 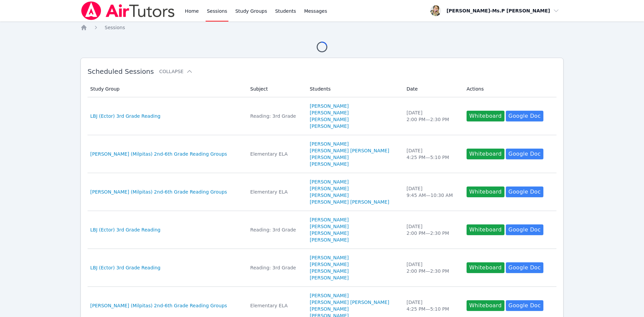 I want to click on nav: Breadcrumb, so click(x=322, y=28).